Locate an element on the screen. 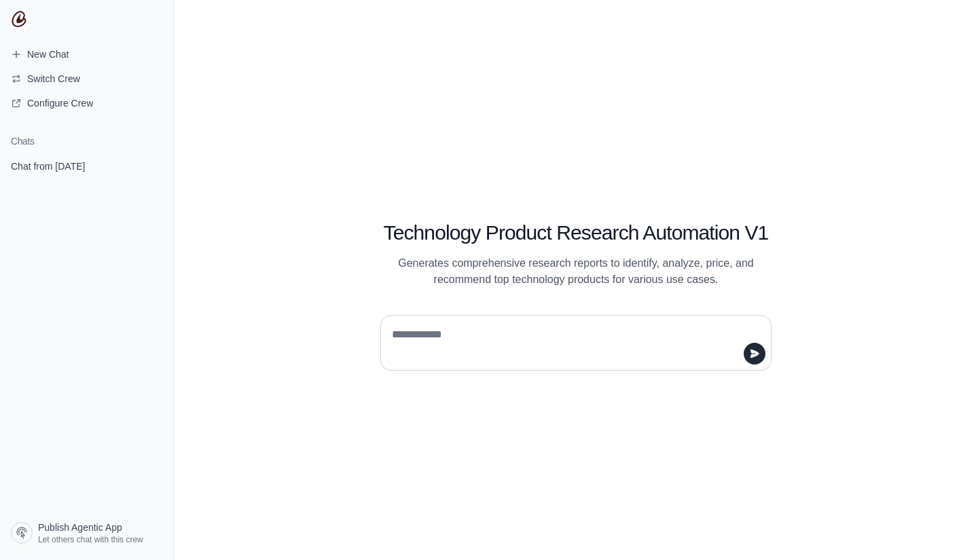 The height and width of the screenshot is (560, 978). a: New Chat is located at coordinates (86, 54).